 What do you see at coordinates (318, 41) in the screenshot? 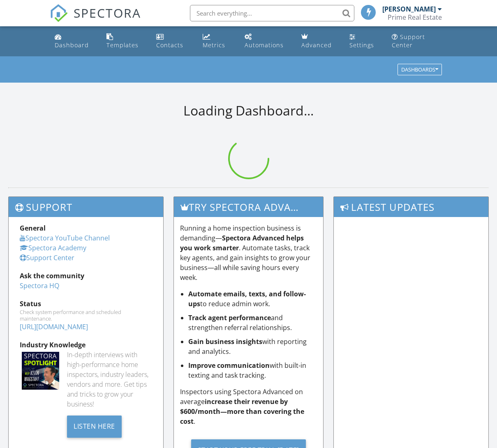
I see `a: Advanced` at bounding box center [318, 41].